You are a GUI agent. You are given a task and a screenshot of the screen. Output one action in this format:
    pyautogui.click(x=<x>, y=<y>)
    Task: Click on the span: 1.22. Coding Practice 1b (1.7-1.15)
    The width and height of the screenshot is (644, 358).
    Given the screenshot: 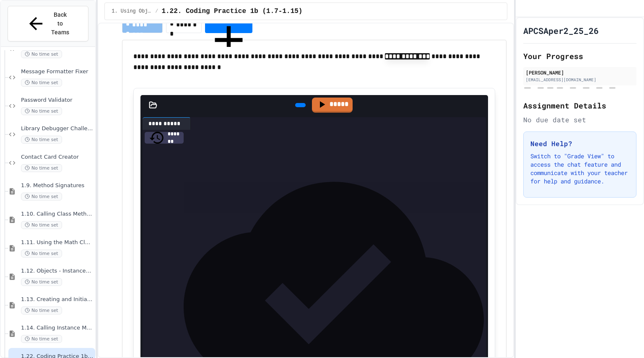 What is the action you would take?
    pyautogui.click(x=231, y=11)
    